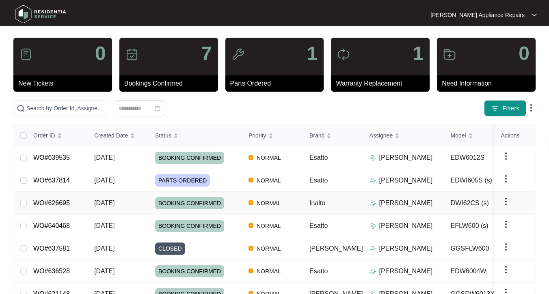  I want to click on th: Assignee, so click(403, 136).